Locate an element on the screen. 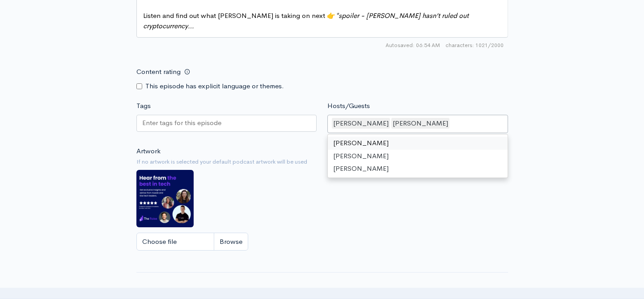  input: Enter tags for this episode is located at coordinates (183, 123).